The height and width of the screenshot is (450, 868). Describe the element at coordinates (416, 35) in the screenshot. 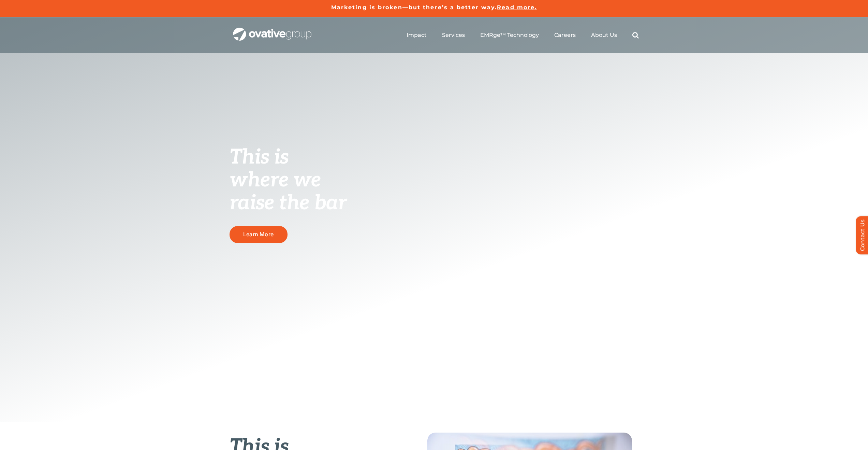

I see `a: Impact` at that location.